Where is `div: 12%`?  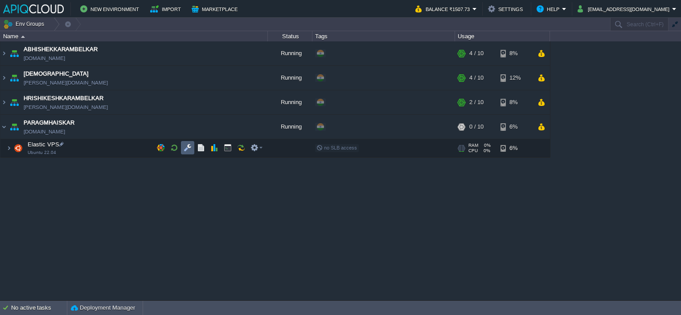 div: 12% is located at coordinates (514, 78).